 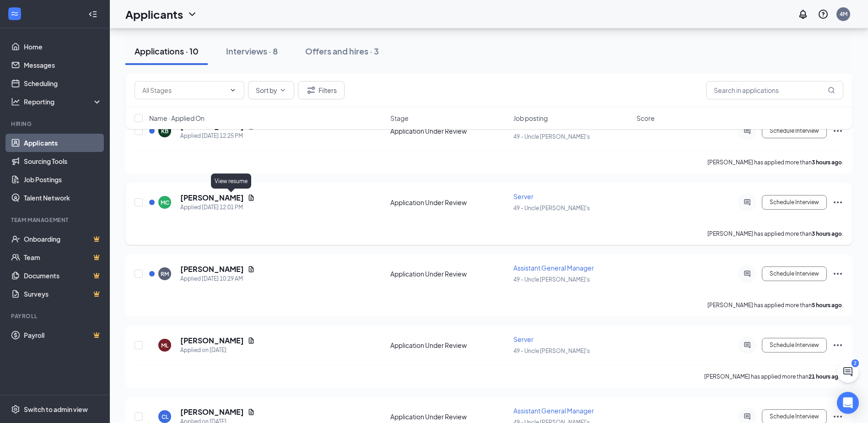 What do you see at coordinates (530, 118) in the screenshot?
I see `span: Job posting` at bounding box center [530, 118].